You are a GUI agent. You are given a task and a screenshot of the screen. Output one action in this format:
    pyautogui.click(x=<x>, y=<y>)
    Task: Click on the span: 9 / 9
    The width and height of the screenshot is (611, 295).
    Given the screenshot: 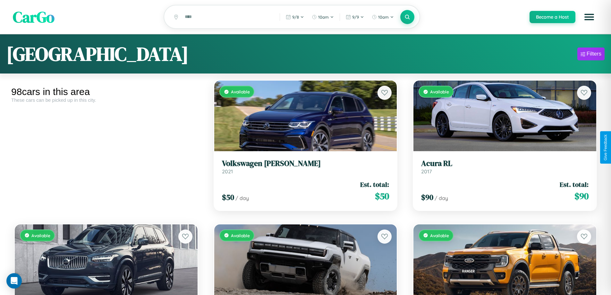 What is the action you would take?
    pyautogui.click(x=355, y=17)
    